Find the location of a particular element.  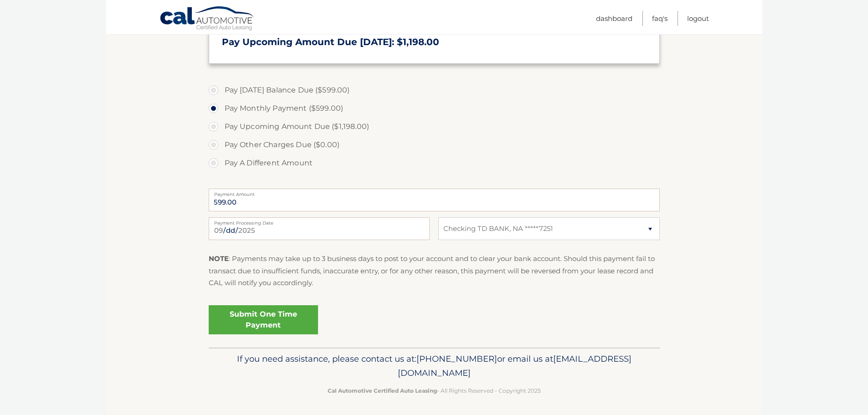

label: Pay Upcoming Amount Due ($1,198.00) is located at coordinates (434, 127).